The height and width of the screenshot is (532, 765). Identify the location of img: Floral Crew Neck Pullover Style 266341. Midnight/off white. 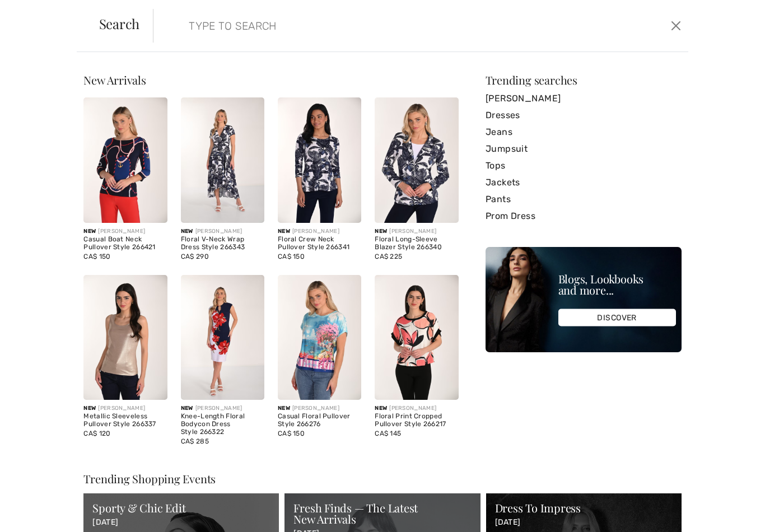
(319, 160).